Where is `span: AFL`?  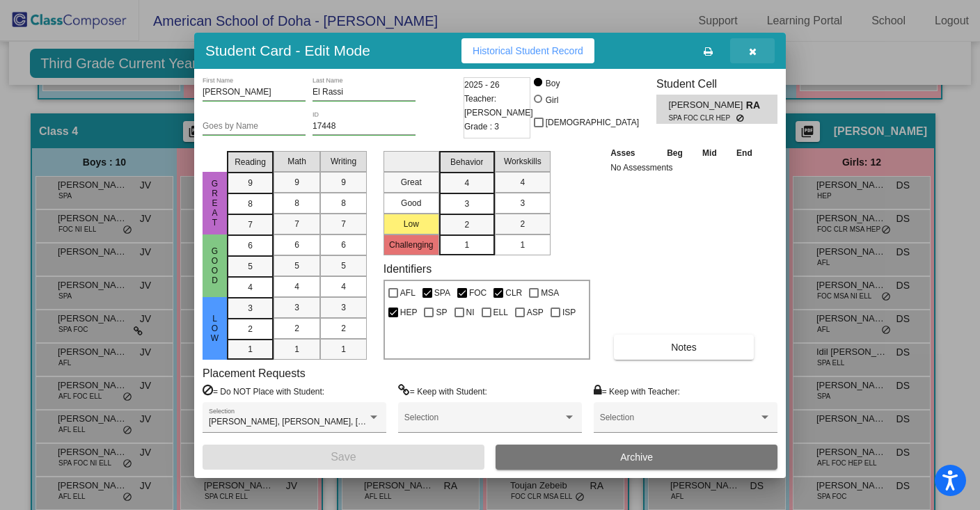
span: AFL is located at coordinates (408, 293).